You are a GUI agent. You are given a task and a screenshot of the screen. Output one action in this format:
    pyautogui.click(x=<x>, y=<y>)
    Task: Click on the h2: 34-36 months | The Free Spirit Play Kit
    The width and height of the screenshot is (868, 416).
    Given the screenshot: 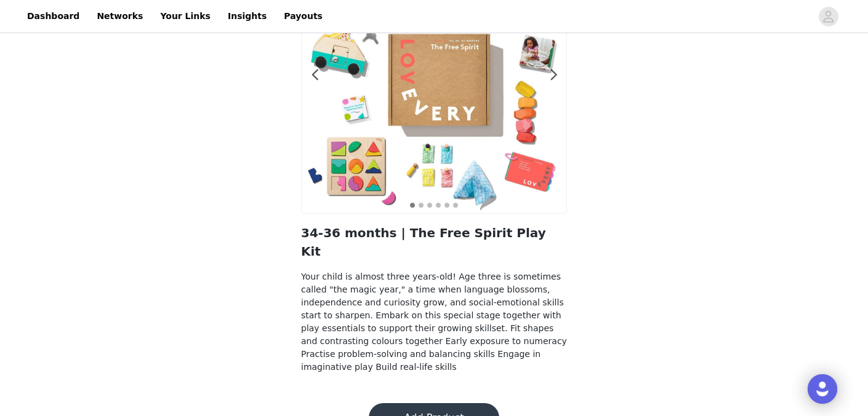 What is the action you would take?
    pyautogui.click(x=434, y=242)
    